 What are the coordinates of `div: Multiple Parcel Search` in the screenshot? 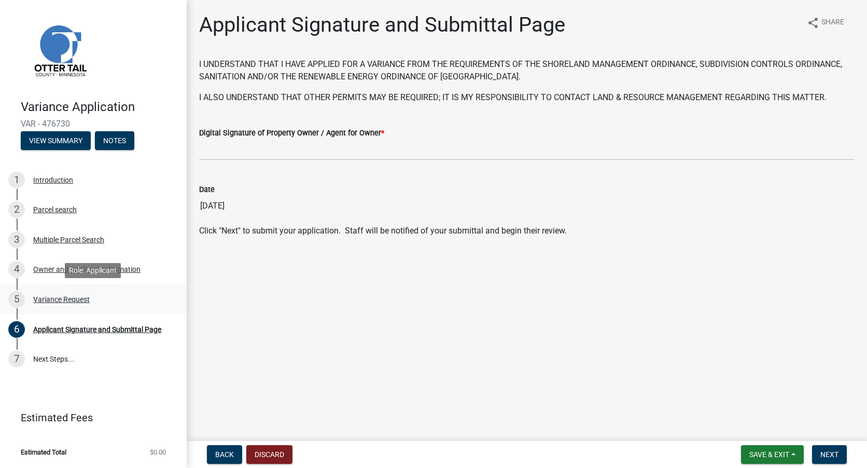 It's located at (68, 240).